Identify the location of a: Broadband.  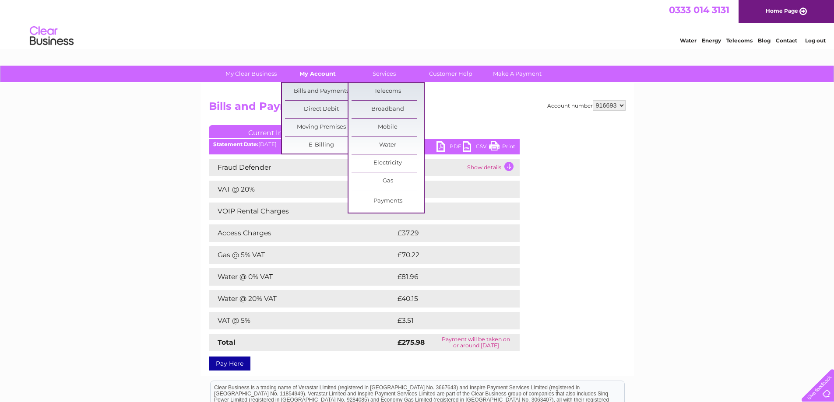
(387, 109).